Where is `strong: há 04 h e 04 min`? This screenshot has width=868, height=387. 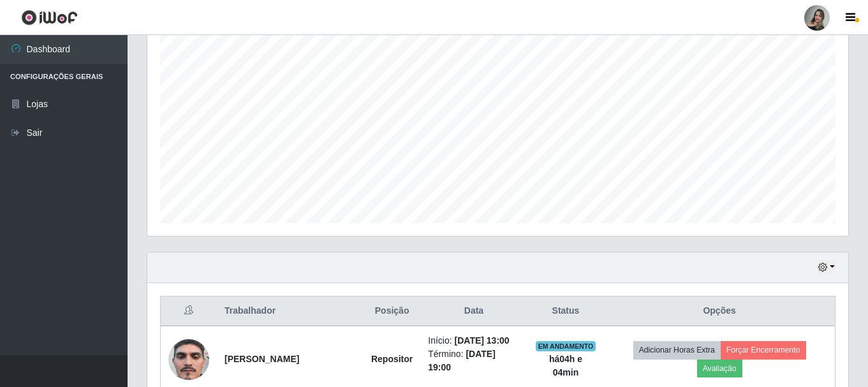
strong: há 04 h e 04 min is located at coordinates (566, 366).